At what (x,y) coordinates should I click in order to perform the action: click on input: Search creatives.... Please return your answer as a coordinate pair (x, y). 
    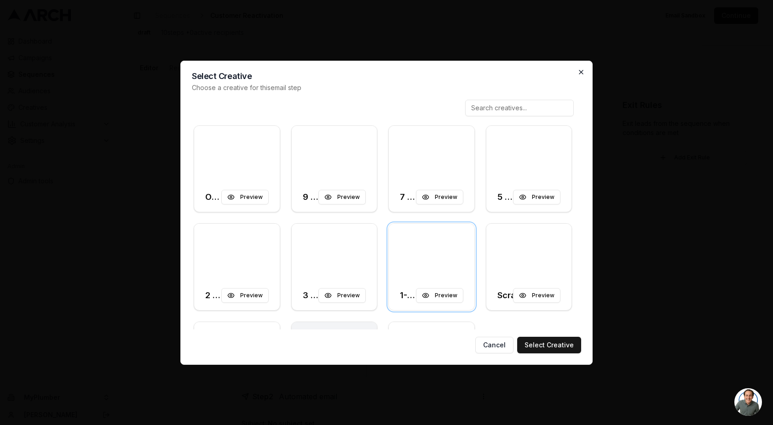
    Looking at the image, I should click on (519, 108).